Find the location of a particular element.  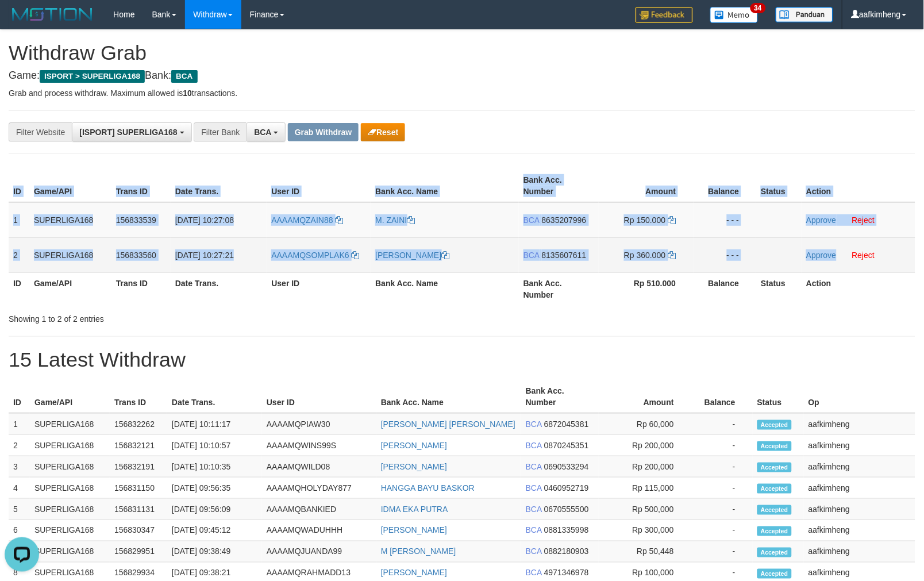

th: Amount is located at coordinates (646, 185).